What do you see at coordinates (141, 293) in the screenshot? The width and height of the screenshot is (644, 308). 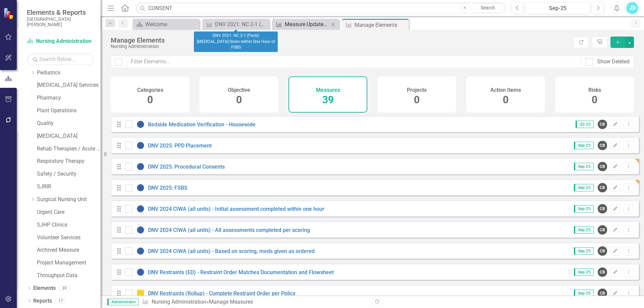 I see `img: Caution` at bounding box center [141, 293].